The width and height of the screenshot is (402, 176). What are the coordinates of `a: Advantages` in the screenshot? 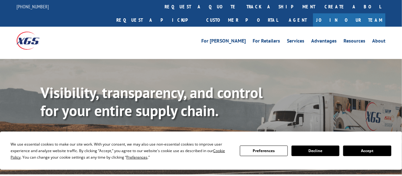 It's located at (324, 42).